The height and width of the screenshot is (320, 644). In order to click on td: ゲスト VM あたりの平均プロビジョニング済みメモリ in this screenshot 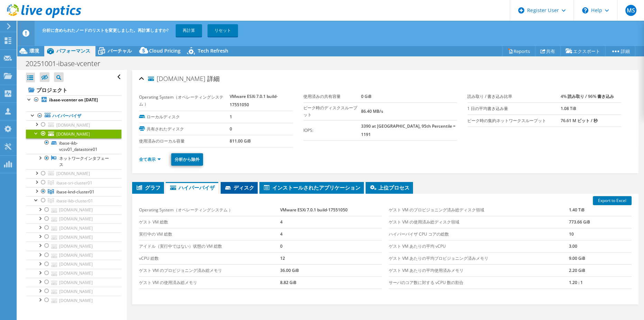, I will do `click(478, 258)`.